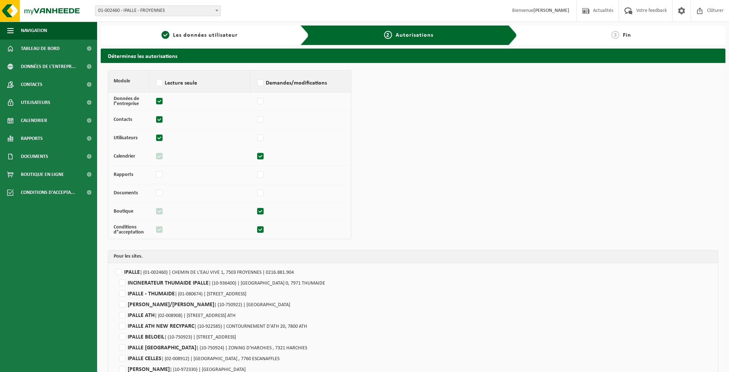 This screenshot has width=729, height=372. Describe the element at coordinates (616, 35) in the screenshot. I see `span: 3` at that location.